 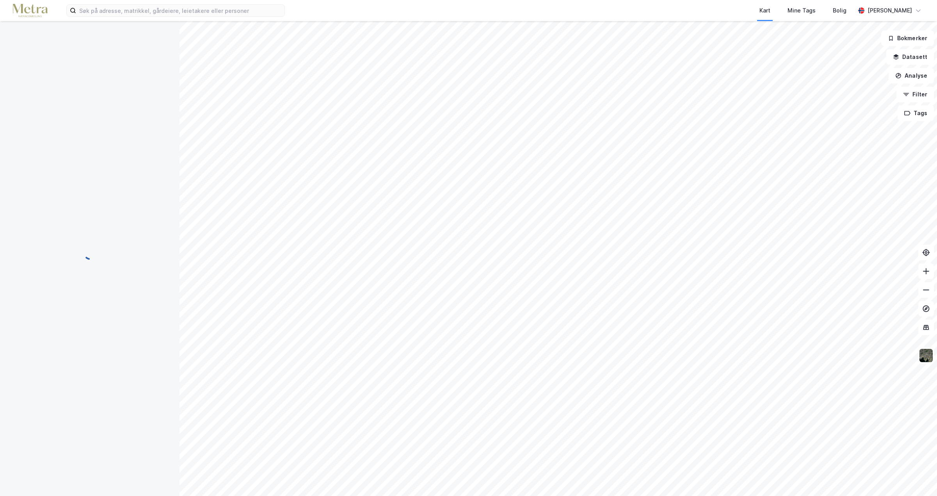 I want to click on div: Mine Tags, so click(x=802, y=11).